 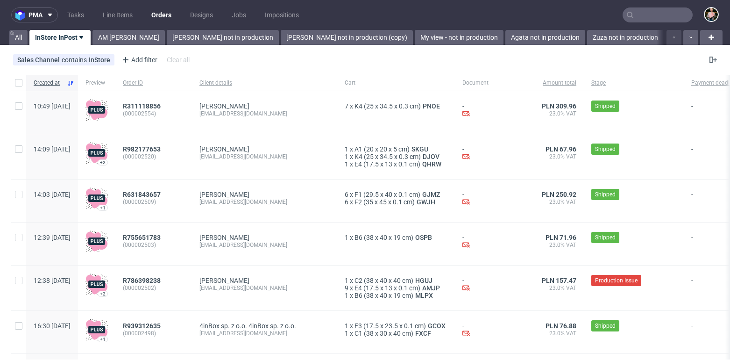 I want to click on div: Clear all, so click(x=178, y=60).